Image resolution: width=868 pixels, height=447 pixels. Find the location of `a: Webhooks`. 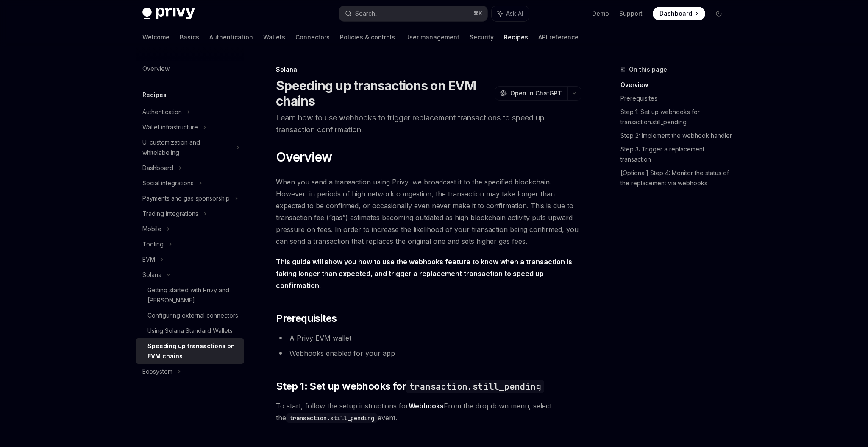

a: Webhooks is located at coordinates (426, 406).